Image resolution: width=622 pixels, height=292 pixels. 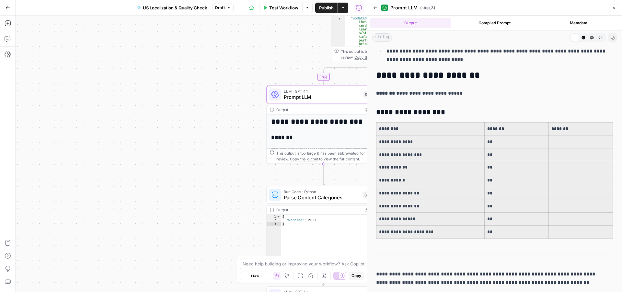 What do you see at coordinates (220, 8) in the screenshot?
I see `span: Draft` at bounding box center [220, 8].